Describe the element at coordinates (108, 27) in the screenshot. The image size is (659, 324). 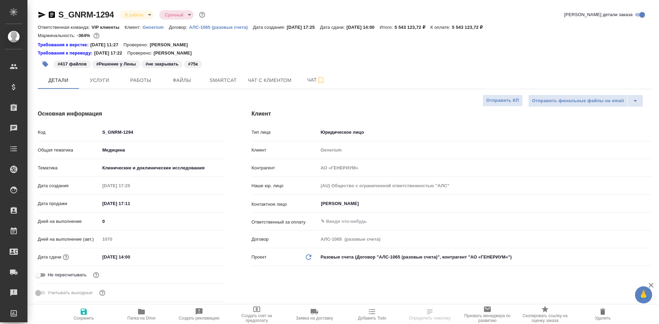
I see `p: VIP клиенты` at that location.